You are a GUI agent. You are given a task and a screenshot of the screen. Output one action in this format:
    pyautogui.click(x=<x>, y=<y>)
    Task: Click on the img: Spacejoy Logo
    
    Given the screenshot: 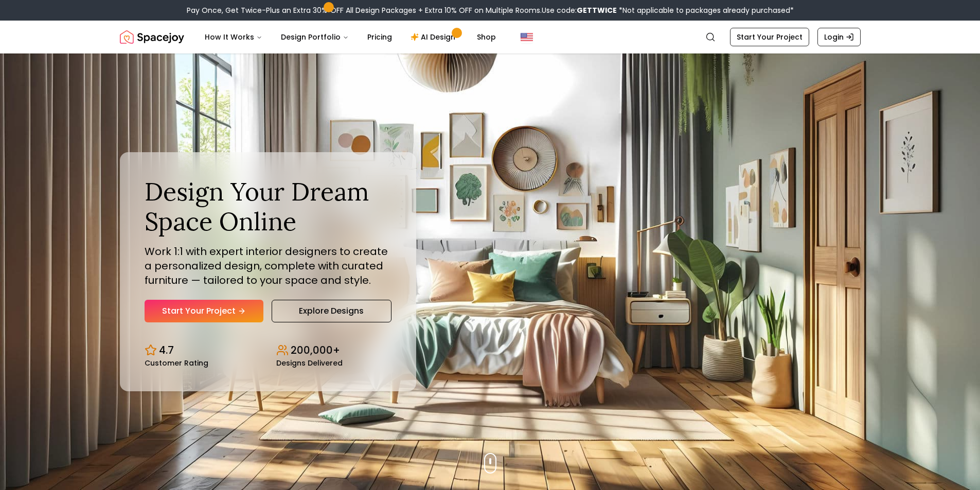 What is the action you would take?
    pyautogui.click(x=151, y=37)
    